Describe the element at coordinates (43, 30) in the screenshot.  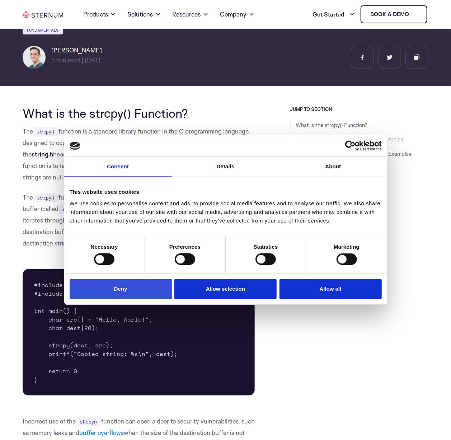
I see `a: Fundamentals` at that location.